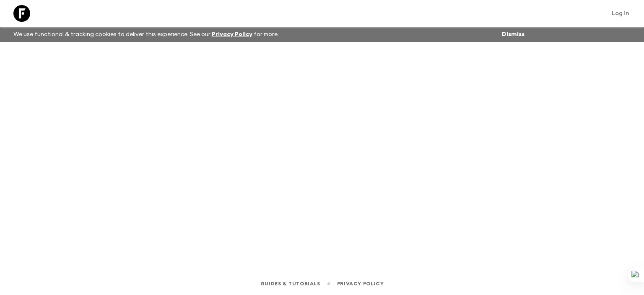 The width and height of the screenshot is (644, 295). I want to click on a: Log in, so click(621, 13).